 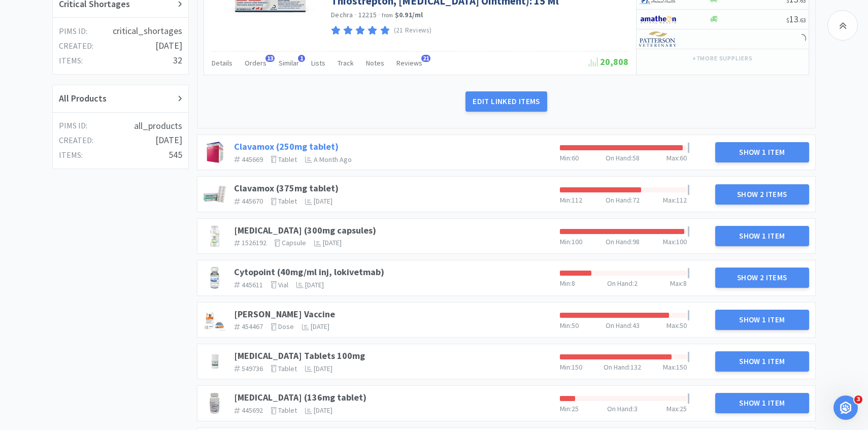 What do you see at coordinates (410, 63) in the screenshot?
I see `span: Reviews` at bounding box center [410, 63].